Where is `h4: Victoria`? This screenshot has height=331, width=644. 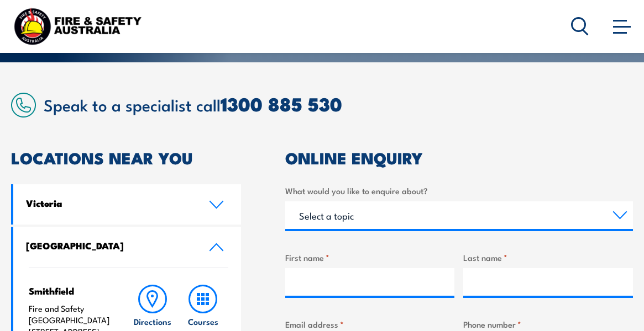 h4: Victoria is located at coordinates (109, 203).